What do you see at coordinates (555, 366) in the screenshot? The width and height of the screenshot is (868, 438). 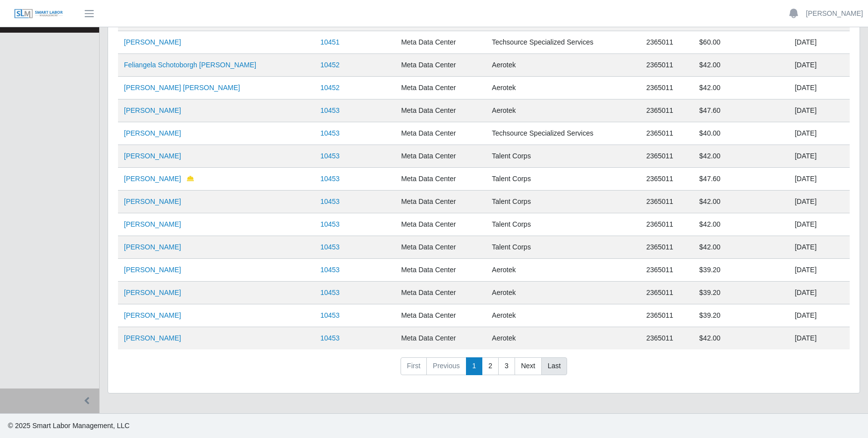 I see `a: Last` at bounding box center [555, 366].